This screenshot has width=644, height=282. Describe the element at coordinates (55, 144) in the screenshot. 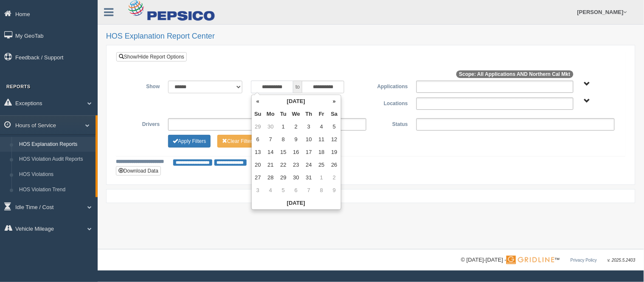

I see `a: HOS Explanation Reports` at that location.